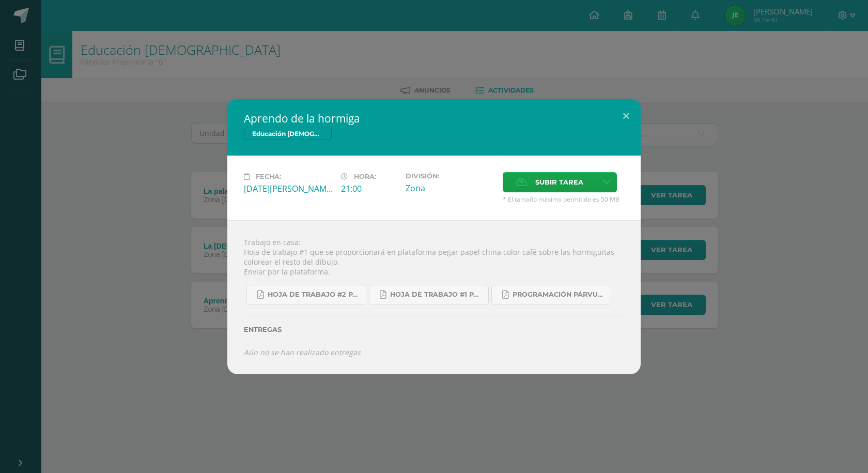 The image size is (868, 473). What do you see at coordinates (451, 188) in the screenshot?
I see `div: Zona` at bounding box center [451, 188].